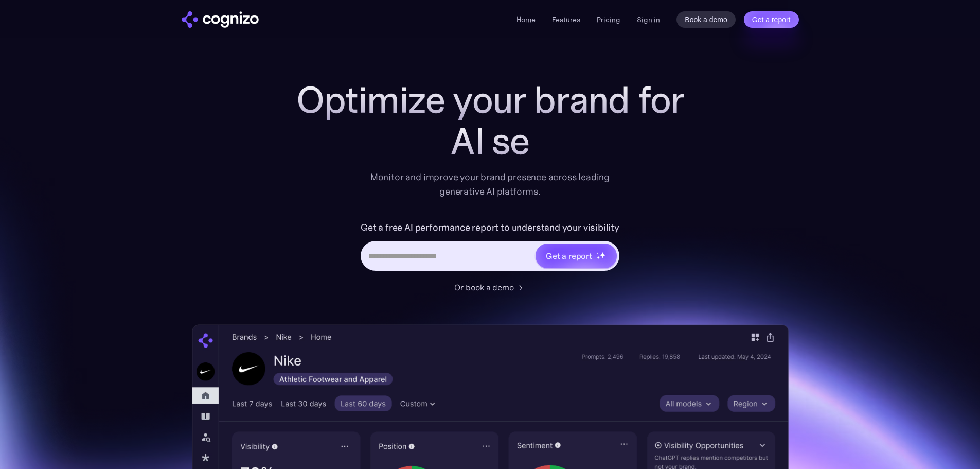  Describe the element at coordinates (490, 287) in the screenshot. I see `a: Or book a demo` at that location.